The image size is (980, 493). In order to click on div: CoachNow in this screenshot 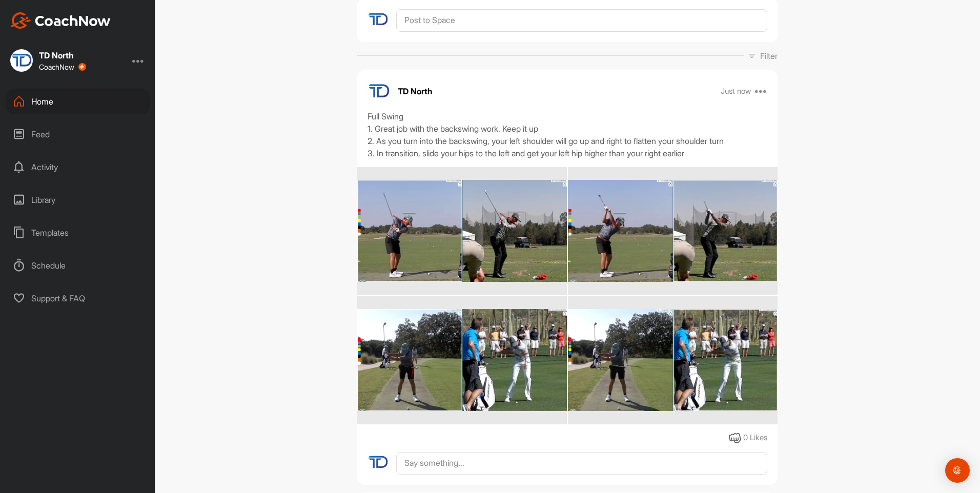, I will do `click(63, 67)`.